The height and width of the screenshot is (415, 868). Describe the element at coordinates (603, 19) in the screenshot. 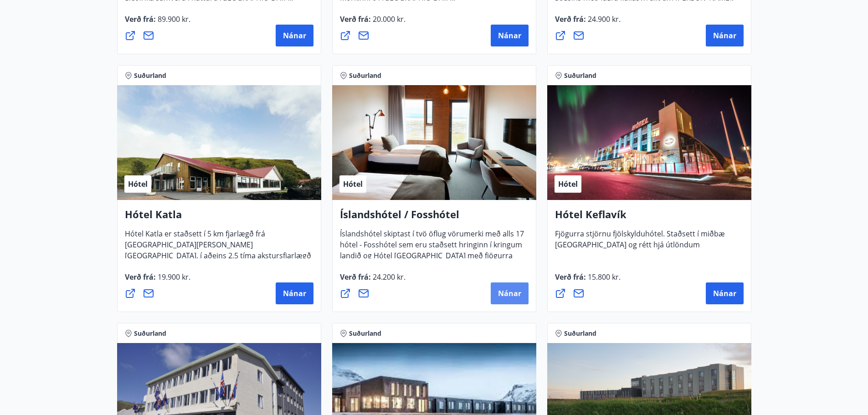

I see `span: 24.900 kr.` at that location.